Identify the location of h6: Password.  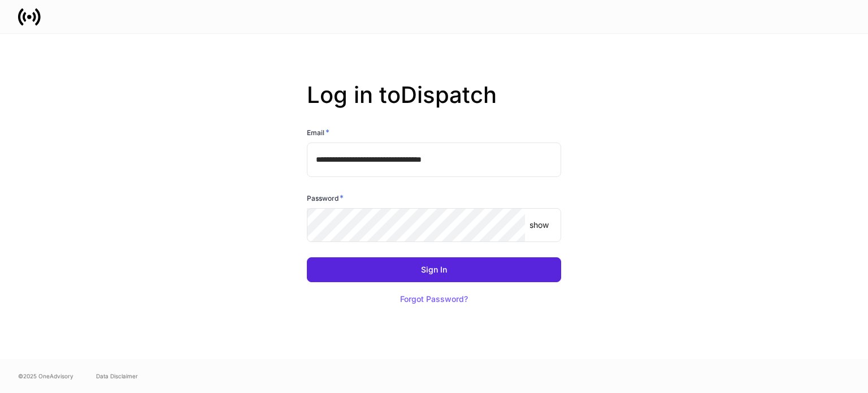
(325, 198).